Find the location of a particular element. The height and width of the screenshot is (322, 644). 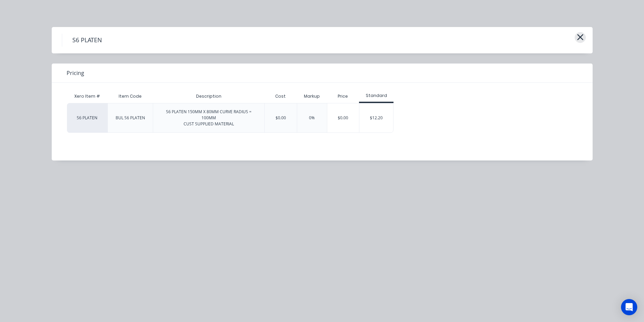

div: 0% is located at coordinates (312, 118).